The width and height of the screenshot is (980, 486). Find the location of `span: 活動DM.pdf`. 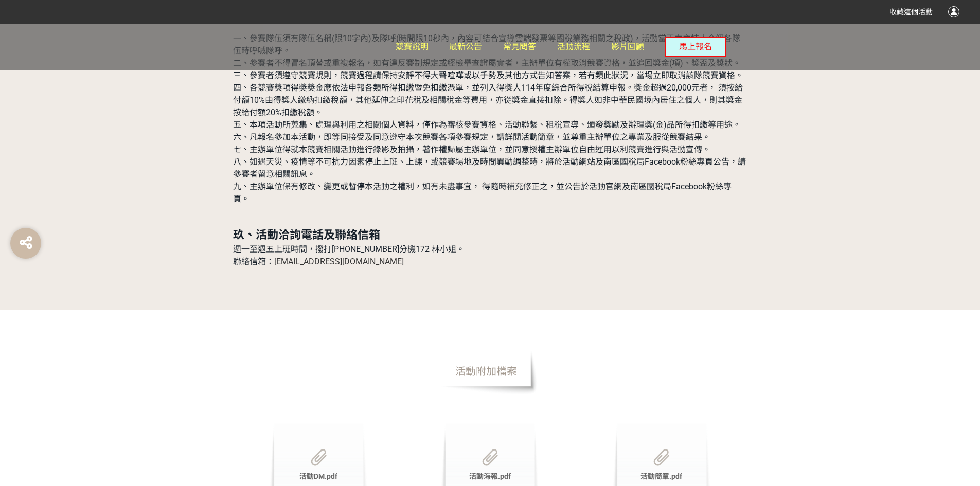

span: 活動DM.pdf is located at coordinates (318, 476).